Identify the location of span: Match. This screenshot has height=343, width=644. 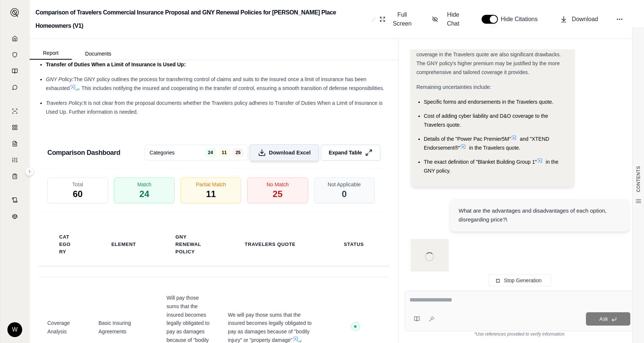
(144, 184).